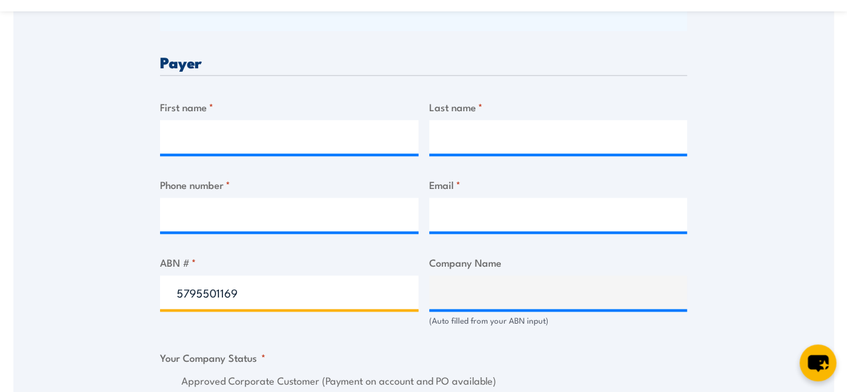 This screenshot has height=392, width=847. What do you see at coordinates (213, 357) in the screenshot?
I see `legend: Your Company Status` at bounding box center [213, 357].